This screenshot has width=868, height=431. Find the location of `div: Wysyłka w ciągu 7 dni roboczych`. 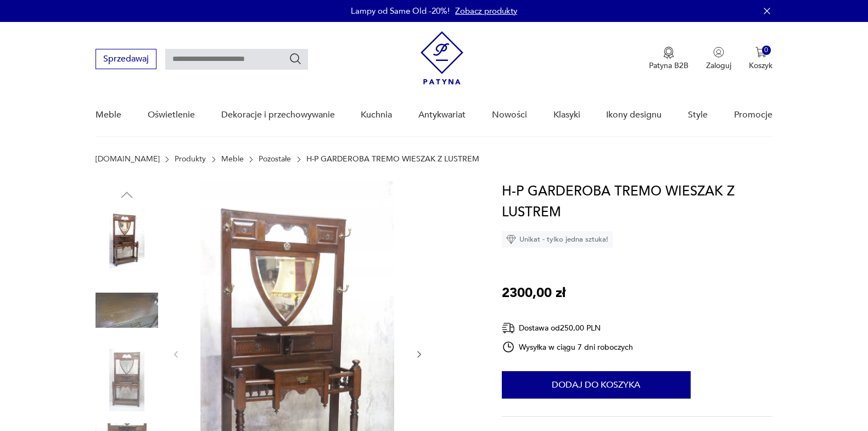

div: Wysyłka w ciągu 7 dni roboczych is located at coordinates (568, 347).